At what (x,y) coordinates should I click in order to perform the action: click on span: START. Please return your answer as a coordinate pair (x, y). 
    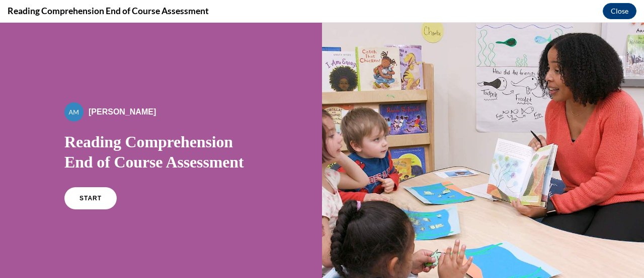
    Looking at the image, I should click on (90, 175).